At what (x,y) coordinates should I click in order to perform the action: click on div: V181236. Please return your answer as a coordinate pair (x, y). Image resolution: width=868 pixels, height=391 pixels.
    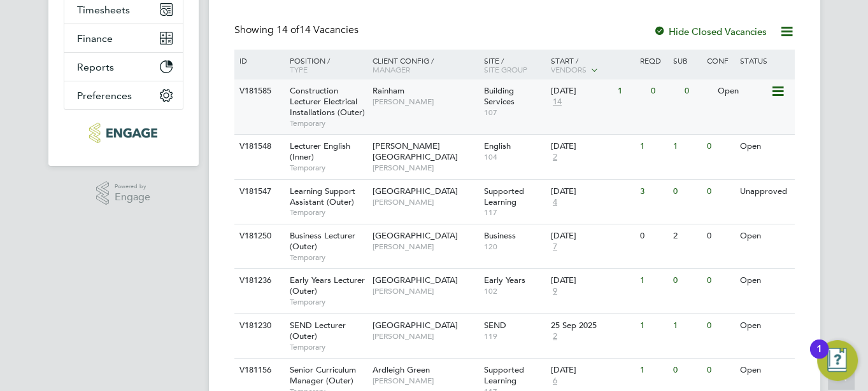
    Looking at the image, I should click on (259, 281).